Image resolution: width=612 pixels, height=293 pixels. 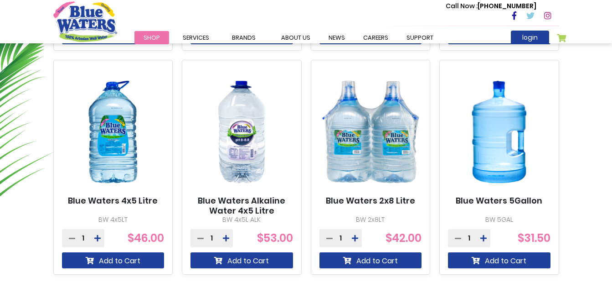 I want to click on span: $53.00, so click(x=275, y=237).